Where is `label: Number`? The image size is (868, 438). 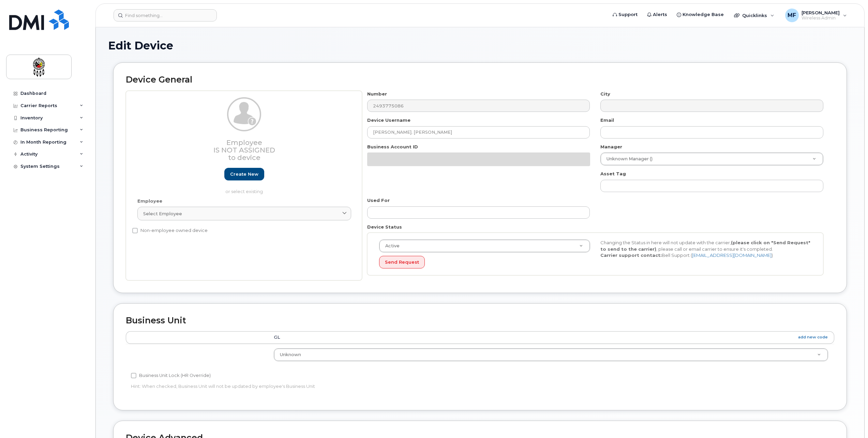 label: Number is located at coordinates (377, 94).